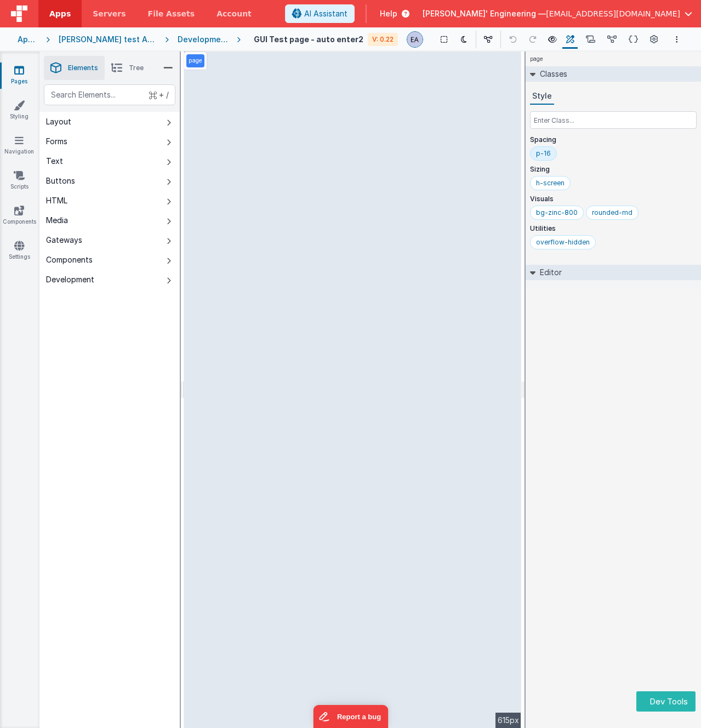 This screenshot has width=701, height=728. What do you see at coordinates (195, 61) in the screenshot?
I see `p: page` at bounding box center [195, 61].